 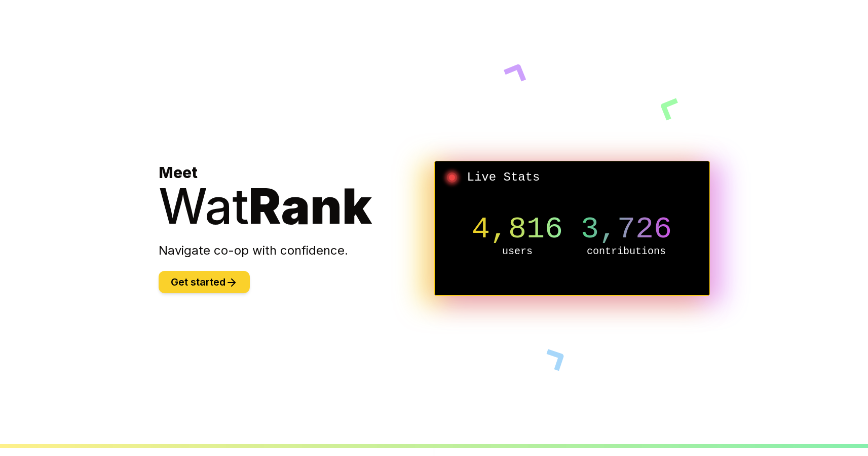 What do you see at coordinates (627, 252) in the screenshot?
I see `p: contributions` at bounding box center [627, 252].